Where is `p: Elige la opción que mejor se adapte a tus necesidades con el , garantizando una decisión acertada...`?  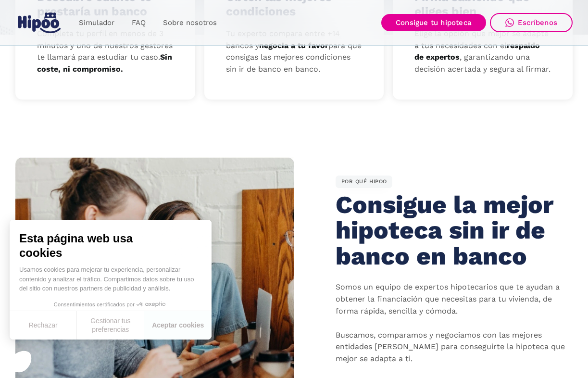 p: Elige la opción que mejor se adapte a tus necesidades con el , garantizando una decisión acertada... is located at coordinates (483, 51).